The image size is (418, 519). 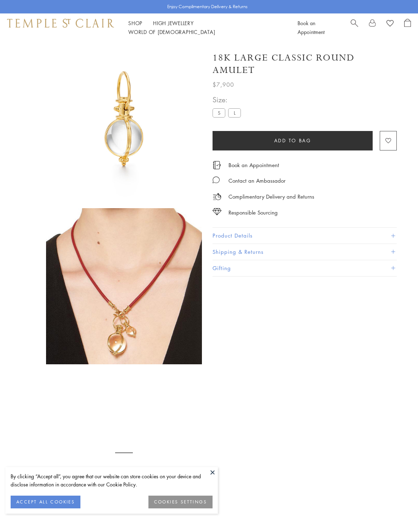 What do you see at coordinates (223, 85) in the screenshot?
I see `span: $7,900` at bounding box center [223, 85].